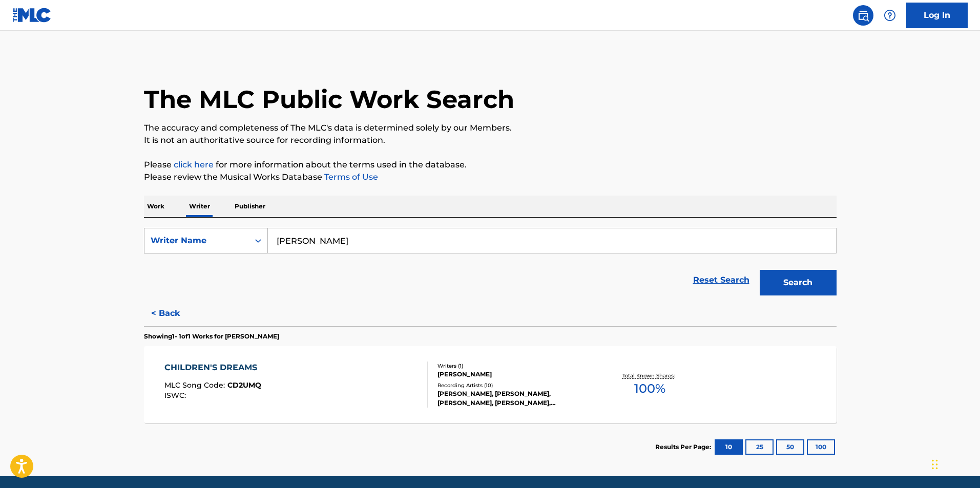 This screenshot has width=980, height=488. What do you see at coordinates (32, 15) in the screenshot?
I see `img: MLC Logo` at bounding box center [32, 15].